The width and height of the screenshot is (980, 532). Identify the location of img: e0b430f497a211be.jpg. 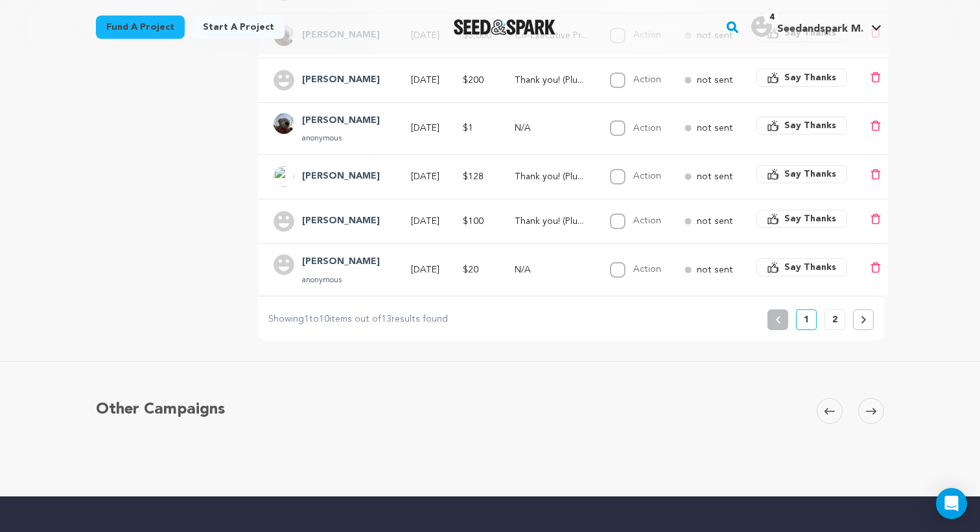
(284, 124).